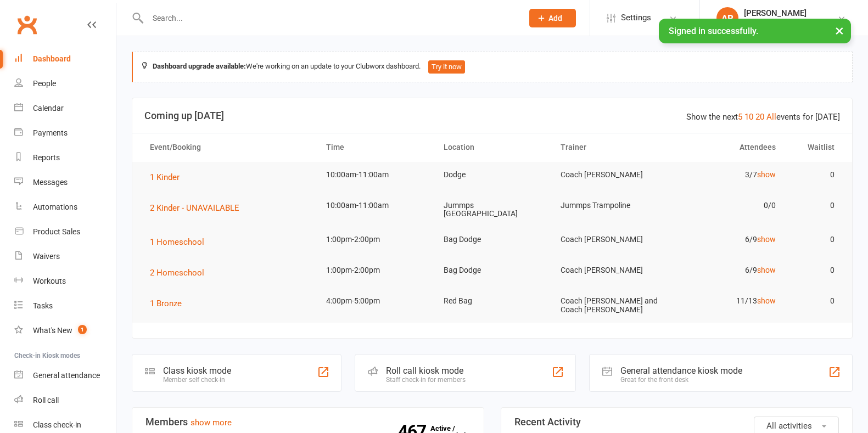  I want to click on button: 2 Homeschool, so click(181, 273).